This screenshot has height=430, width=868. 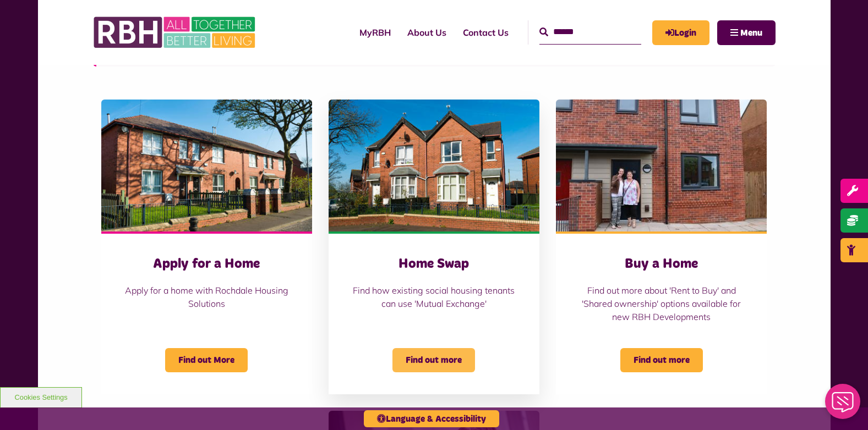 I want to click on a: About Us, so click(x=427, y=32).